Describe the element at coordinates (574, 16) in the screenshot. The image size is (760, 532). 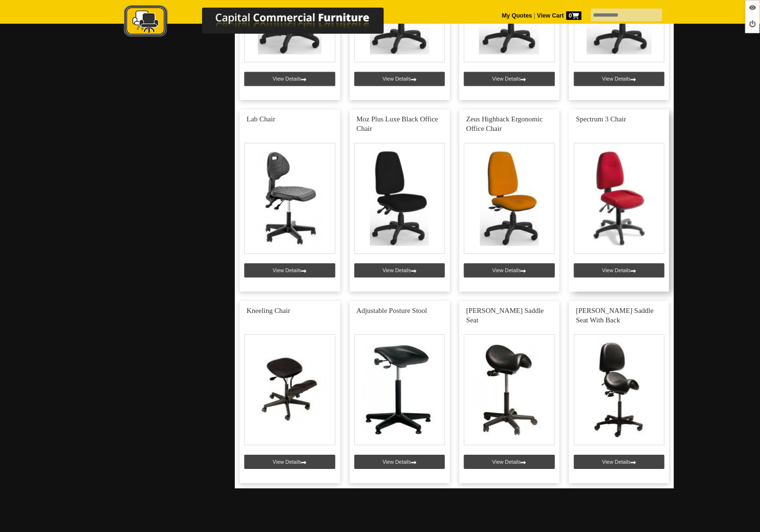
I see `span: 0` at that location.